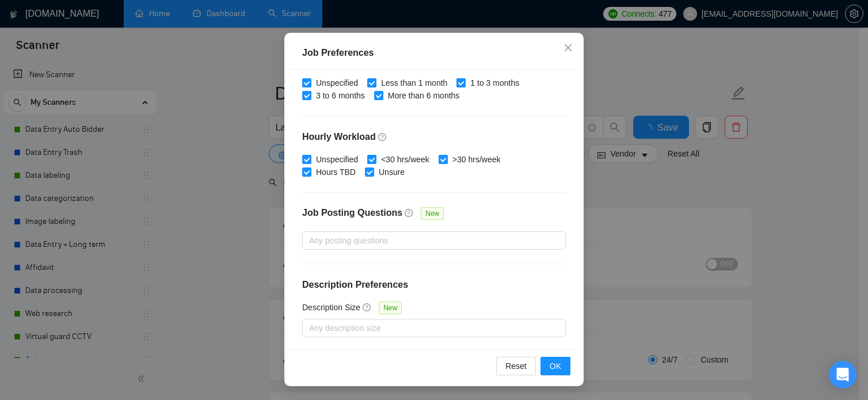 Image resolution: width=868 pixels, height=400 pixels. I want to click on span: 3 to 6 months, so click(340, 96).